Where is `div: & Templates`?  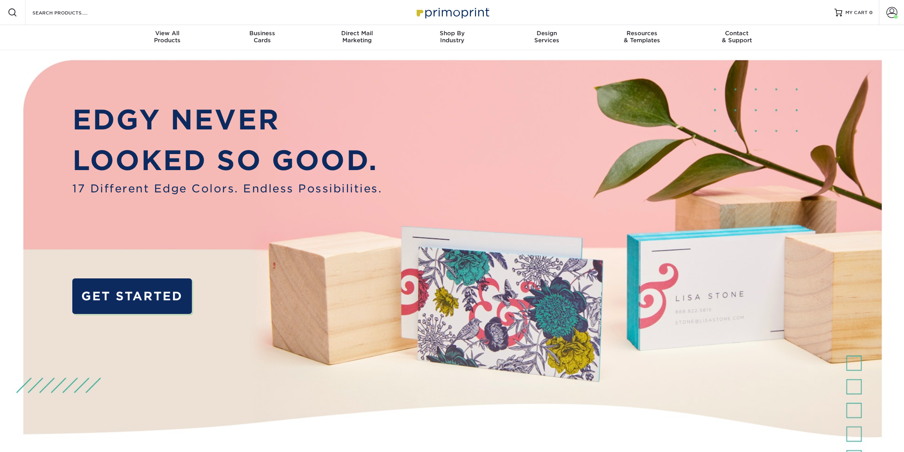
div: & Templates is located at coordinates (642, 37).